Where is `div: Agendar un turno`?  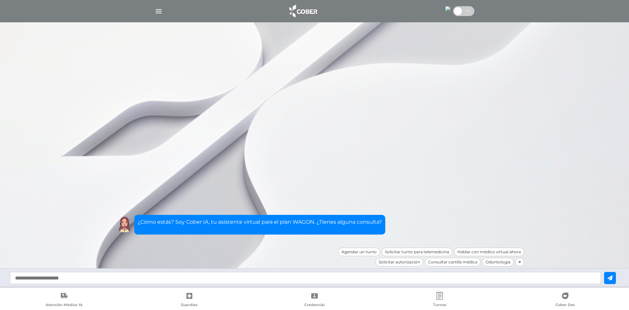
div: Agendar un turno is located at coordinates (359, 252).